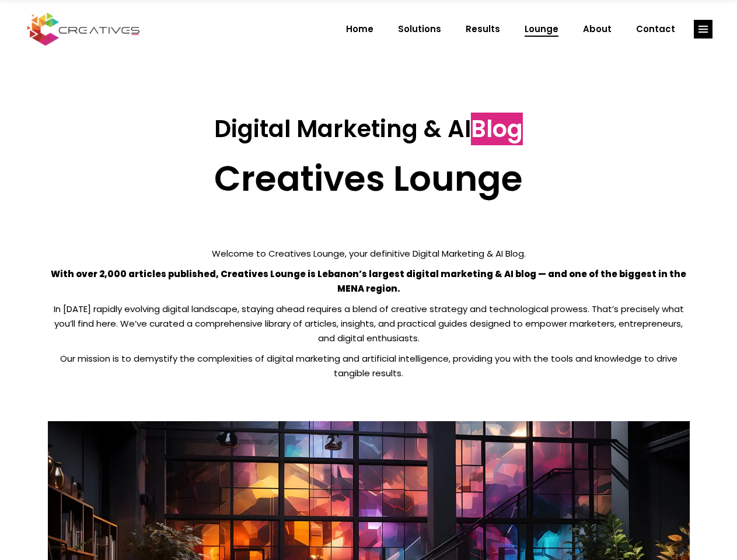 The image size is (737, 560). I want to click on span: Contact, so click(655, 29).